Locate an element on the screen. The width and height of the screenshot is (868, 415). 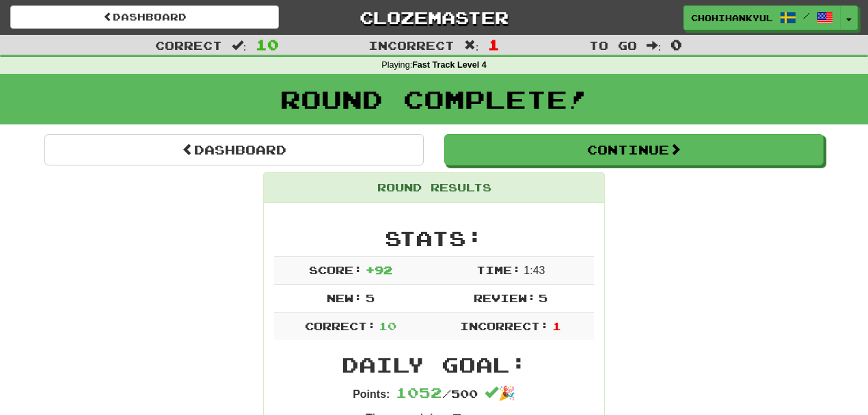
span: Review: is located at coordinates (504, 298).